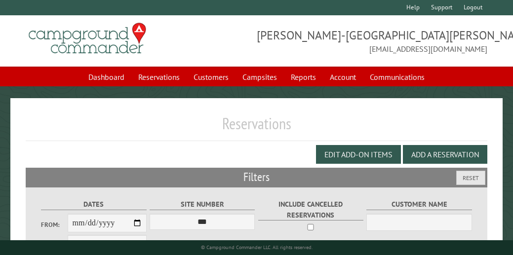  What do you see at coordinates (256, 127) in the screenshot?
I see `h1: Reservations` at bounding box center [256, 127].